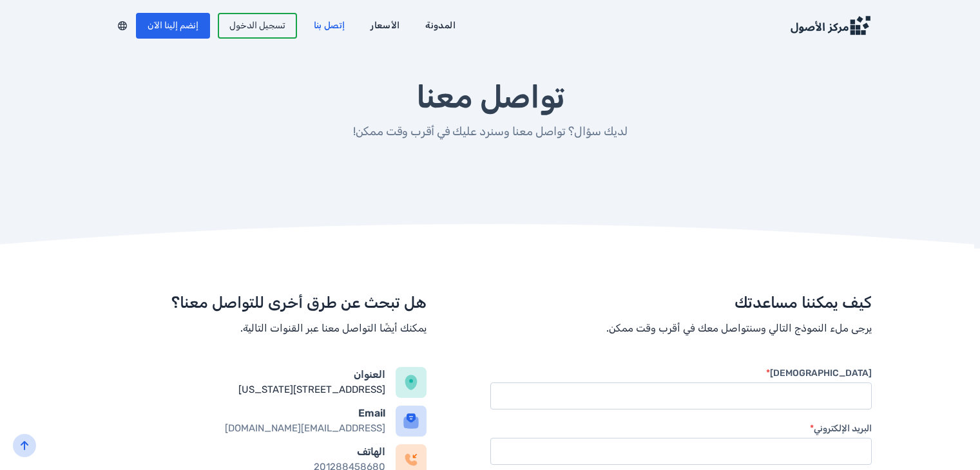 The width and height of the screenshot is (980, 470). Describe the element at coordinates (490, 97) in the screenshot. I see `h1: تواصل معنا` at that location.